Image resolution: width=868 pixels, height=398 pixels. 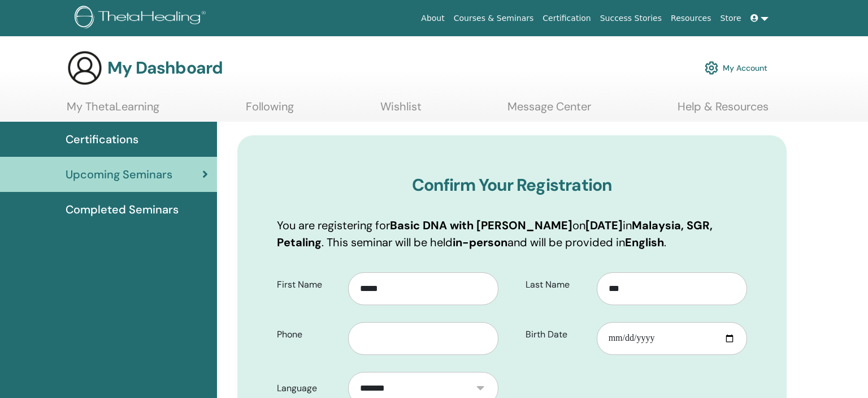 What do you see at coordinates (113, 110) in the screenshot?
I see `a: My ThetaLearning` at bounding box center [113, 110].